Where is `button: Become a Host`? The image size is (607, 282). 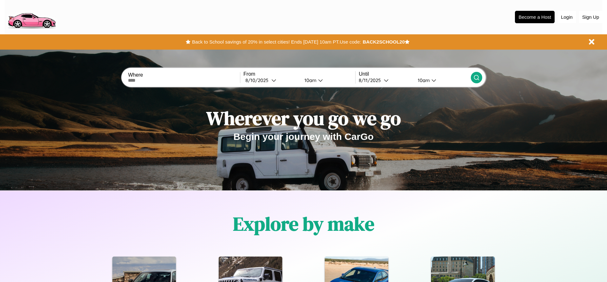
button: Become a Host is located at coordinates (535, 17).